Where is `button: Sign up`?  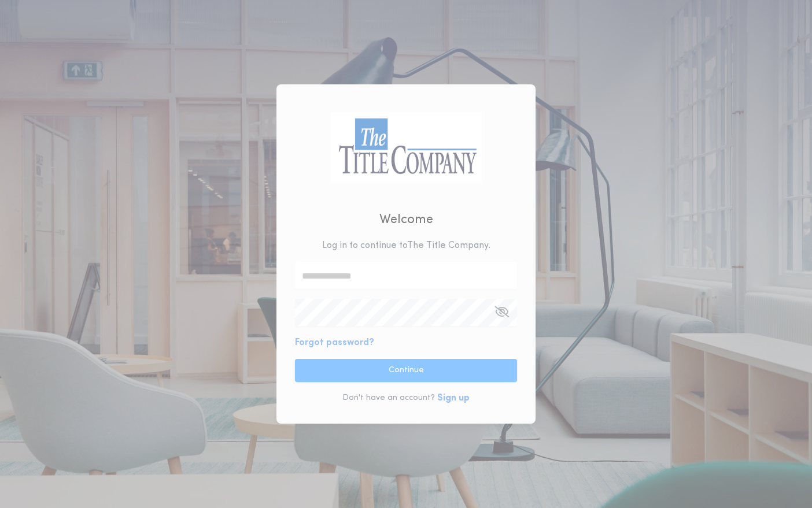
button: Sign up is located at coordinates (453, 398).